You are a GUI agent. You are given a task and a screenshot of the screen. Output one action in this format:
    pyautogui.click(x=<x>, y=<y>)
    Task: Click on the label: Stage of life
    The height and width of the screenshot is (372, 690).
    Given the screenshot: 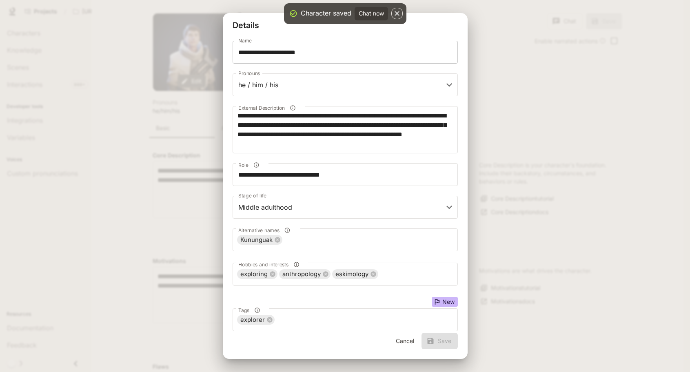 What is the action you would take?
    pyautogui.click(x=252, y=195)
    